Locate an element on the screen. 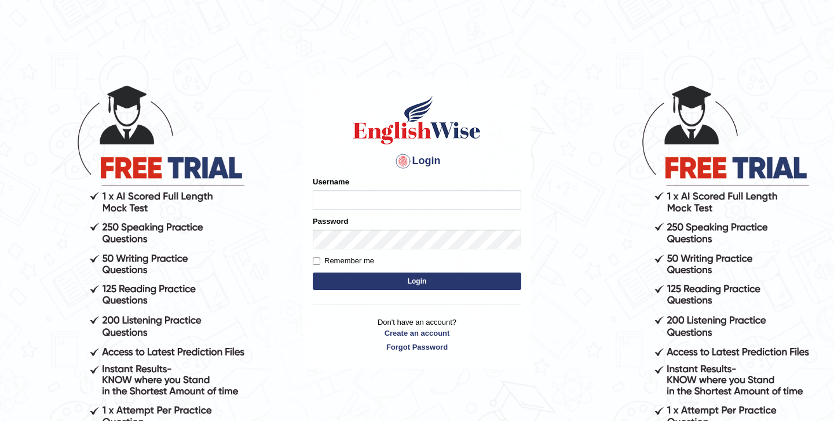 The image size is (834, 421). p: Don't have an account? is located at coordinates (417, 334).